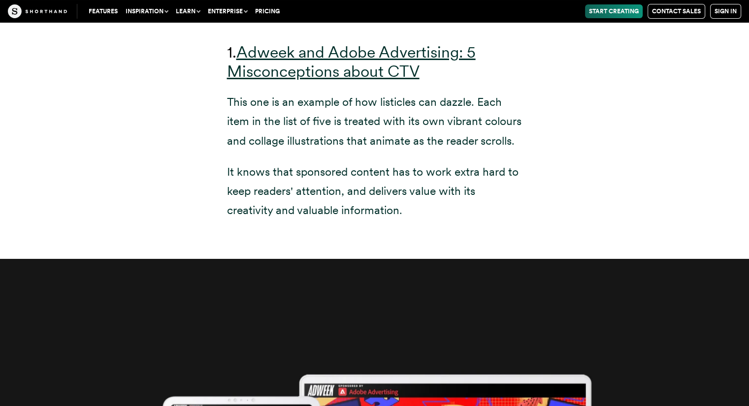 This screenshot has width=749, height=406. What do you see at coordinates (147, 11) in the screenshot?
I see `button: Inspiration` at bounding box center [147, 11].